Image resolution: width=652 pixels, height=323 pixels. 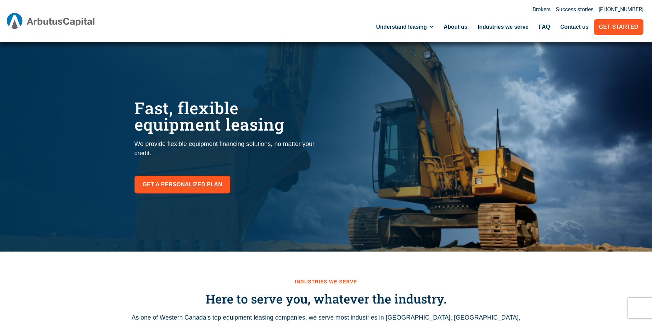 I want to click on a: Get Started, so click(x=618, y=27).